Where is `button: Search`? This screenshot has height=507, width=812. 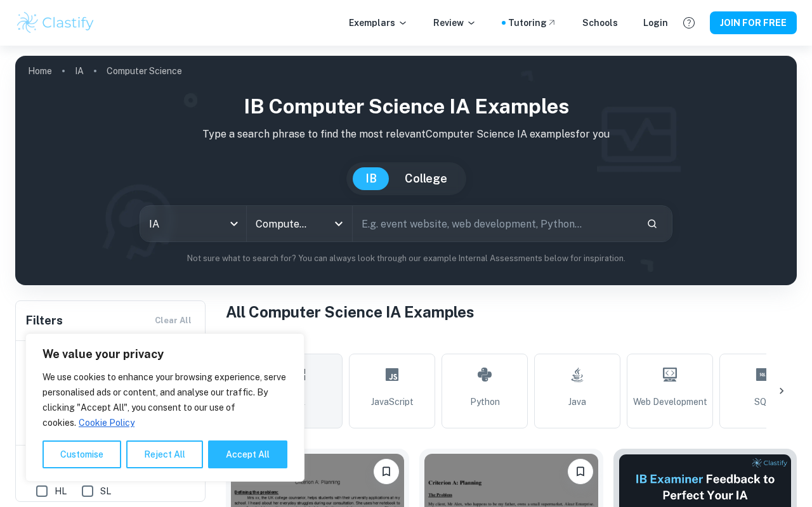 button: Search is located at coordinates (652, 224).